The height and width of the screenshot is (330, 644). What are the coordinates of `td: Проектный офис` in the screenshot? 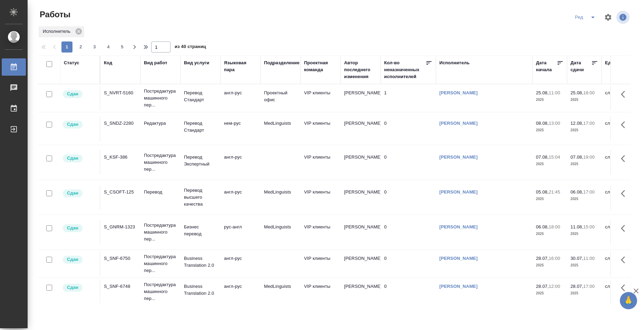 It's located at (281, 98).